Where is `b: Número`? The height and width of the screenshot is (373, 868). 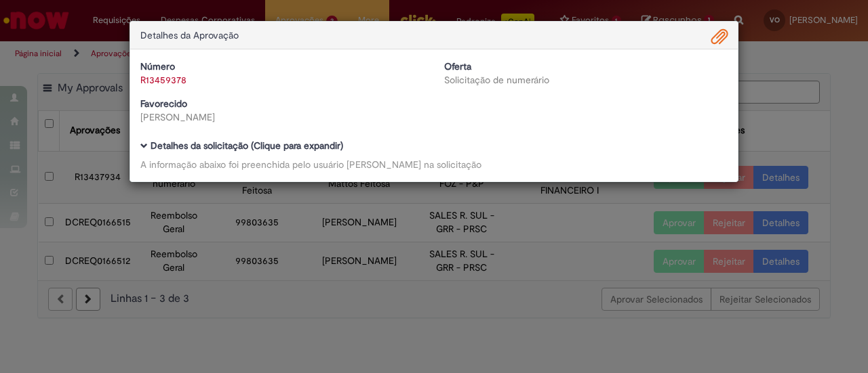
b: Número is located at coordinates (157, 66).